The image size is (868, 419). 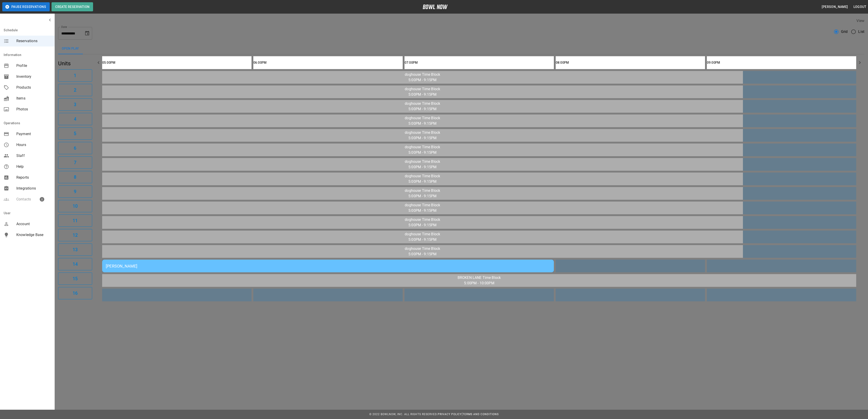 What do you see at coordinates (34, 156) in the screenshot?
I see `span: Staff` at bounding box center [34, 156].